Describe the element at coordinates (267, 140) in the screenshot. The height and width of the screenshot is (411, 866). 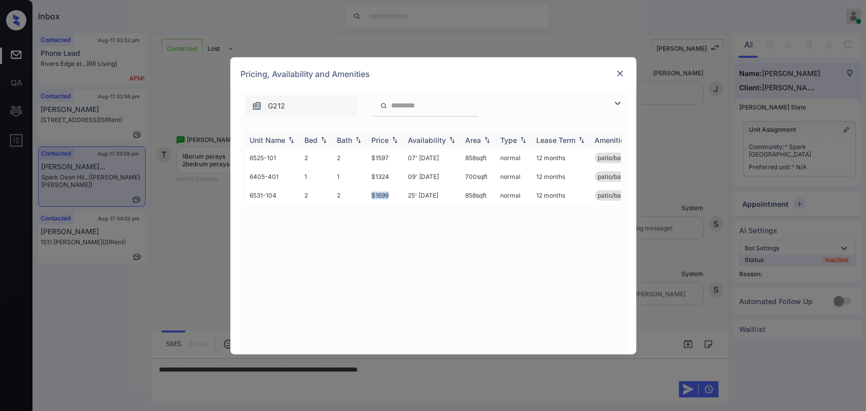
I see `div: Unit Name` at that location.